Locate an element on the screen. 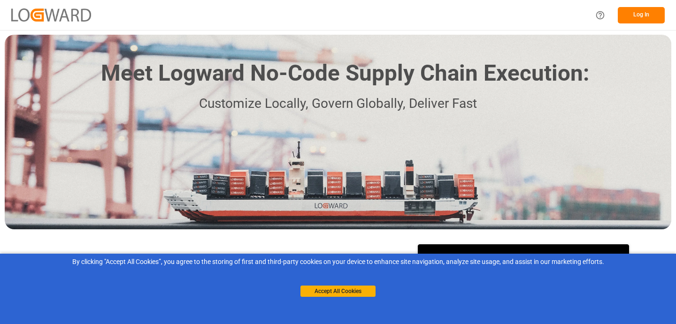 The width and height of the screenshot is (676, 324). div: By clicking "Accept All Cookies”, you agree to the storing of first and third-party cookies on yo... is located at coordinates (338, 262).